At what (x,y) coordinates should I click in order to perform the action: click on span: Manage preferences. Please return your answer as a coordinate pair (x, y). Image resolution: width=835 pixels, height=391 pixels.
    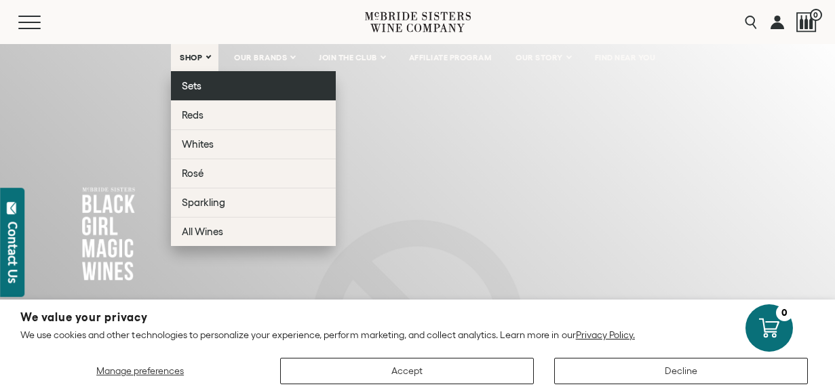
    Looking at the image, I should click on (140, 371).